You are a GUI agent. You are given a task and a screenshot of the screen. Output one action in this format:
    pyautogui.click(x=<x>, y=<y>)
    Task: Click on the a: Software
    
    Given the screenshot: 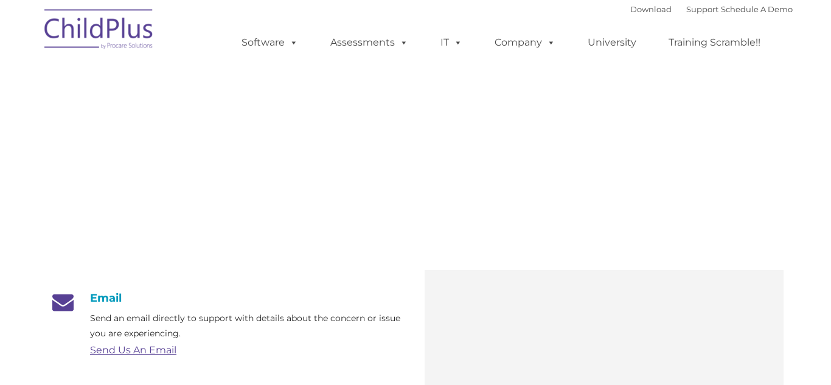 What is the action you would take?
    pyautogui.click(x=269, y=43)
    